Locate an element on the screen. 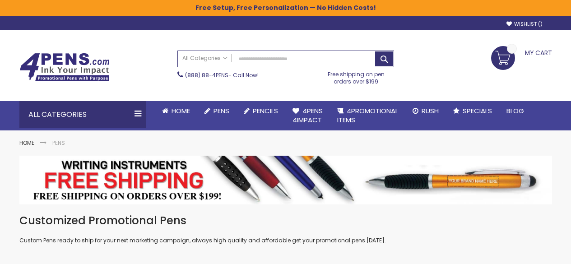  span: 4Pens 4impact is located at coordinates (307, 115).